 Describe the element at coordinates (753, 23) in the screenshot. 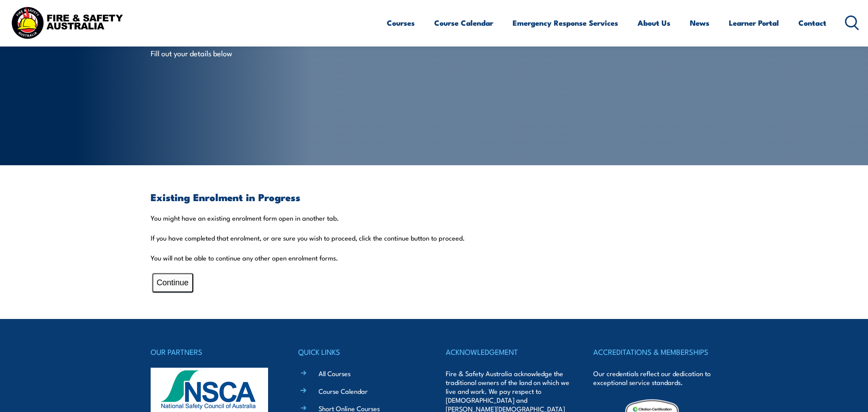

I see `a: Learner Portal` at that location.